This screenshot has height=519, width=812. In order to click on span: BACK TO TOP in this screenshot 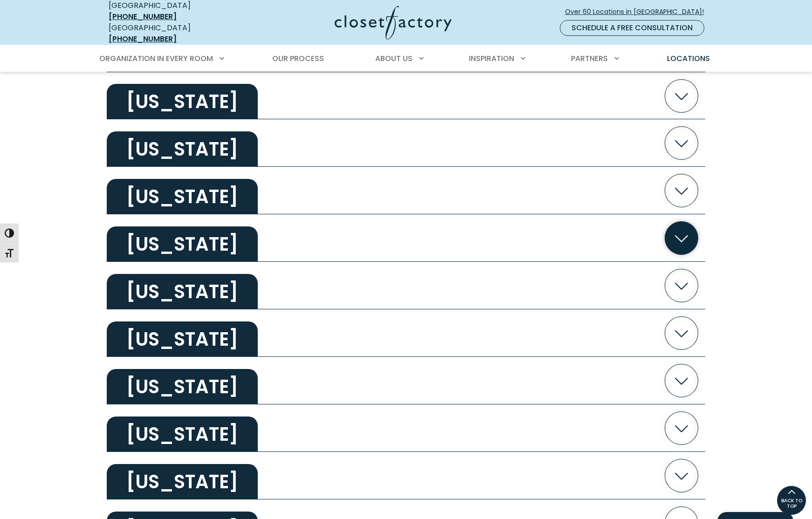, I will do `click(792, 503)`.